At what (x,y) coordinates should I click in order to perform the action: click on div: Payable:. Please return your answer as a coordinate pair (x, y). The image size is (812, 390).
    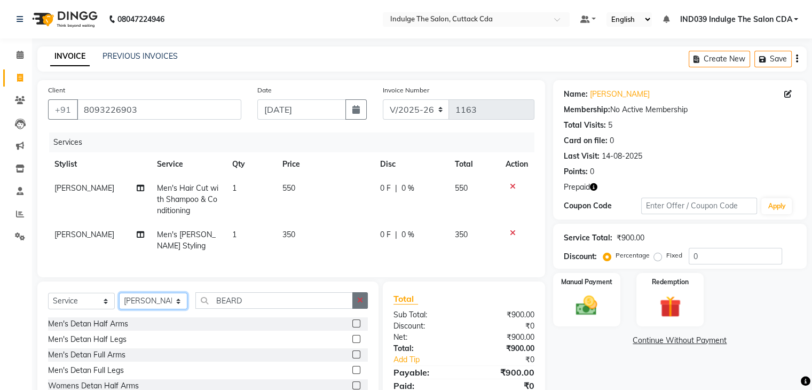
    Looking at the image, I should click on (425, 372).